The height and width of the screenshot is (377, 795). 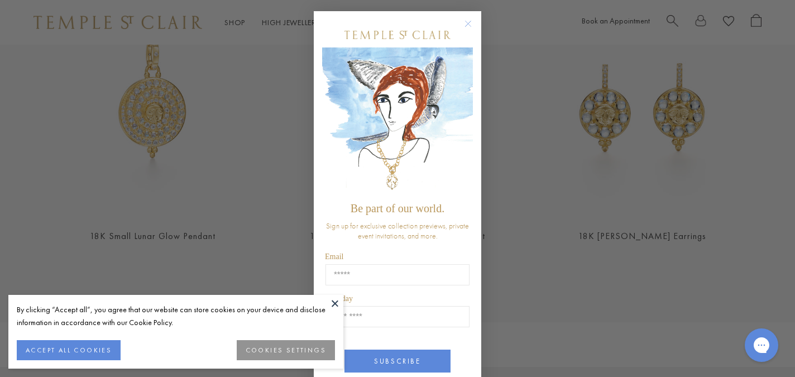 I want to click on span: Be part of our world., so click(x=398, y=208).